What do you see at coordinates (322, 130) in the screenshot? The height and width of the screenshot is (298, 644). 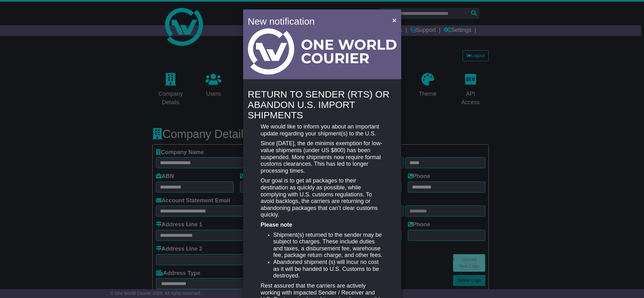 I see `p: We would like to inform you about an important update regarding your shipment(s) to the U.S.` at bounding box center [322, 130].